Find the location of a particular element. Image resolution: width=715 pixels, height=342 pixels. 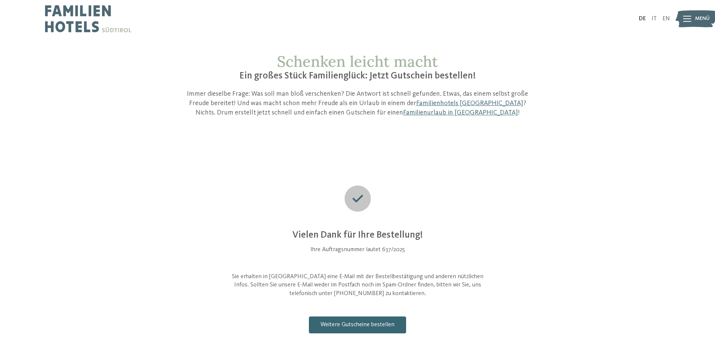

span: Menü is located at coordinates (702, 19).